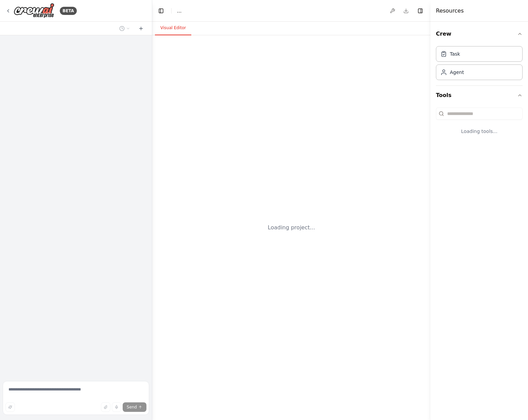 The height and width of the screenshot is (420, 528). I want to click on div: Agent, so click(456, 72).